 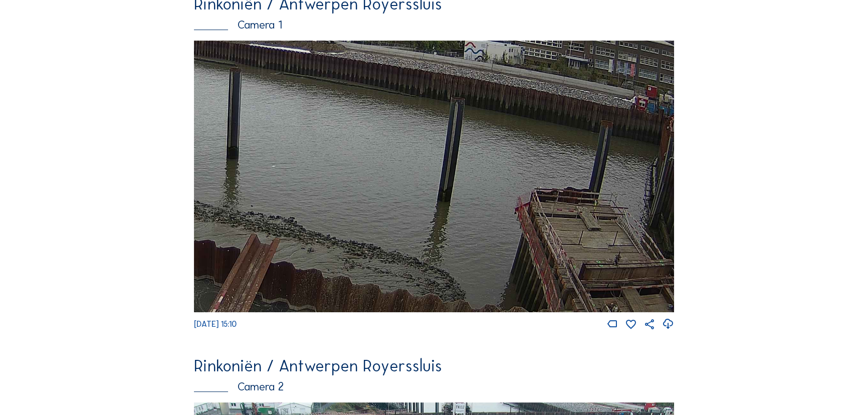 What do you see at coordinates (434, 387) in the screenshot?
I see `div: Camera 2` at bounding box center [434, 387].